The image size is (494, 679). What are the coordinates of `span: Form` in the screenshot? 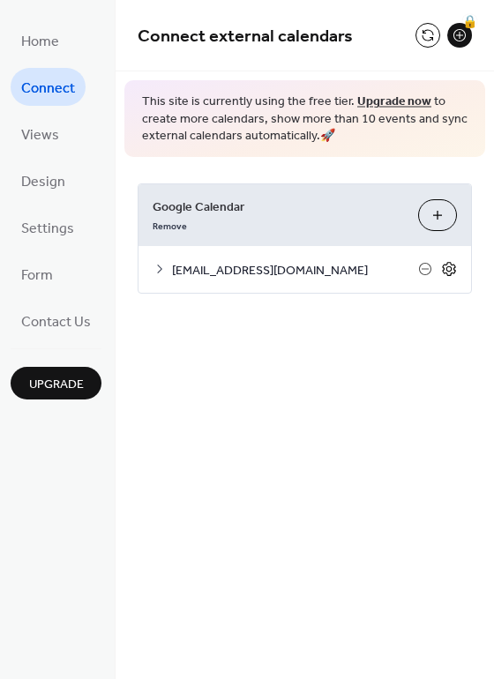 It's located at (37, 275).